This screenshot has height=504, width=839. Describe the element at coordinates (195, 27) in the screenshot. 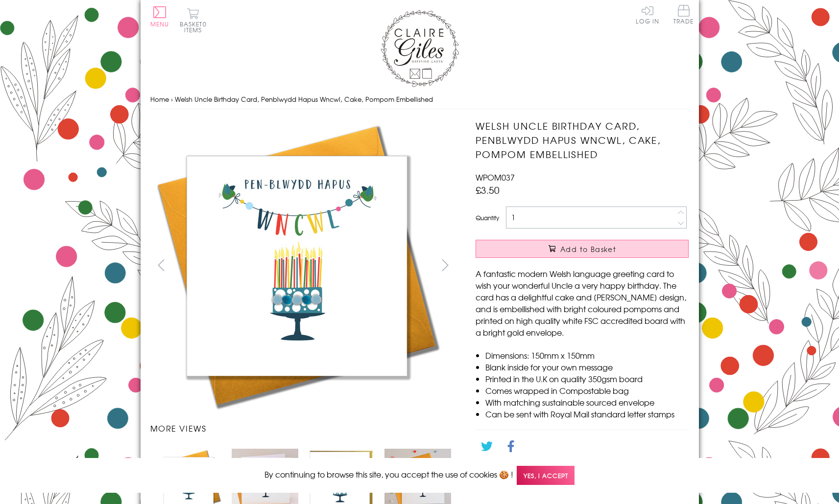

I see `span: 0 items` at that location.